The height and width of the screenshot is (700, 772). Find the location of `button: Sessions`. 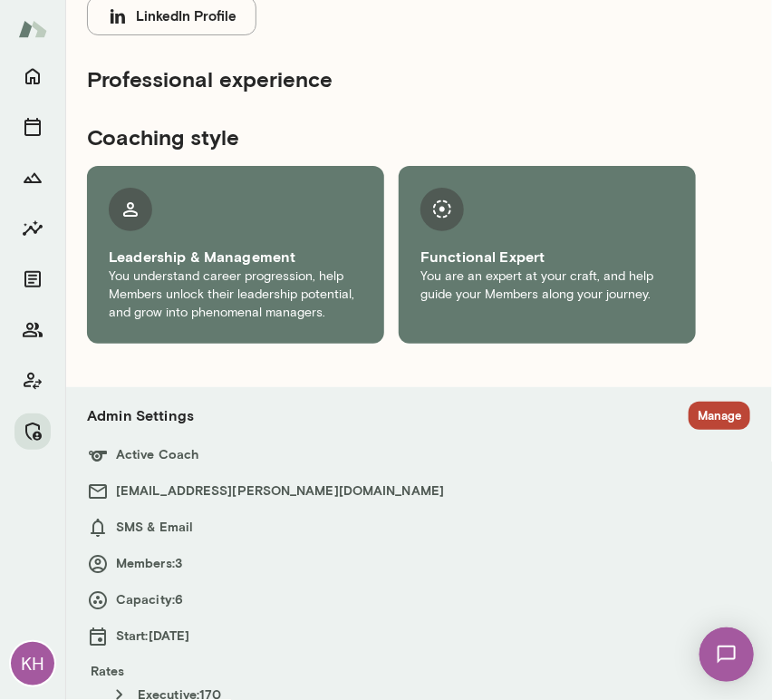

button: Sessions is located at coordinates (33, 127).